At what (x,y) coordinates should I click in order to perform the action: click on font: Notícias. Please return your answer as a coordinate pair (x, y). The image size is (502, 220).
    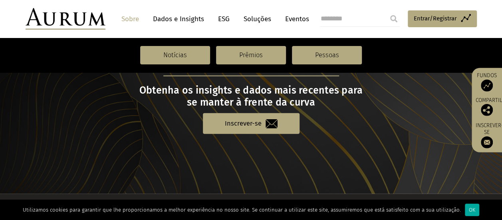
    Looking at the image, I should click on (175, 55).